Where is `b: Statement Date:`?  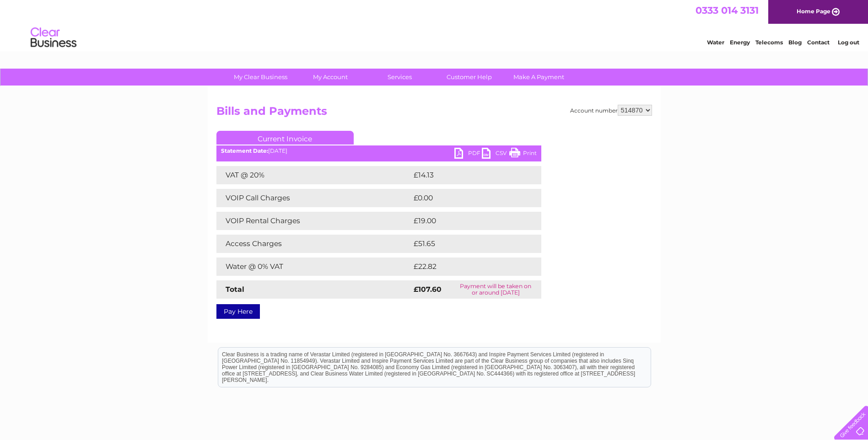 b: Statement Date: is located at coordinates (244, 150).